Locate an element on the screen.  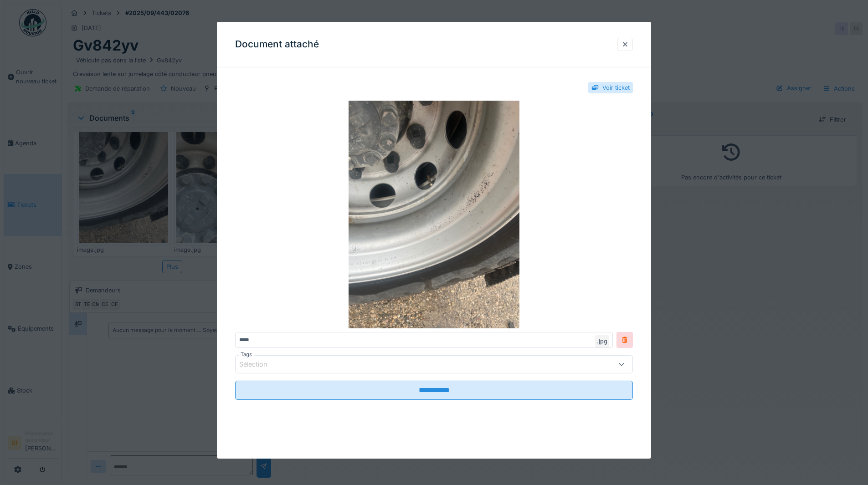
img: fe818903-db5e-46bc-ae41-5c3839afcf67-image.jpg is located at coordinates (434, 215).